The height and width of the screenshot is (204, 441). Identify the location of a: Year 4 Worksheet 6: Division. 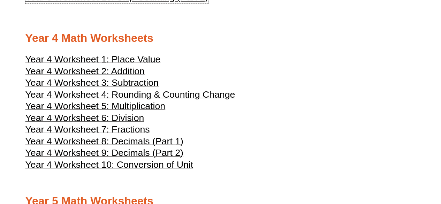
(85, 119).